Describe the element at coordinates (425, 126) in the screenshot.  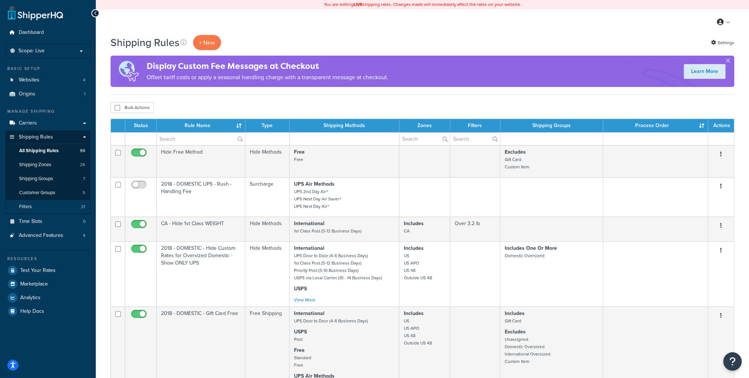
I see `th: Zones` at that location.